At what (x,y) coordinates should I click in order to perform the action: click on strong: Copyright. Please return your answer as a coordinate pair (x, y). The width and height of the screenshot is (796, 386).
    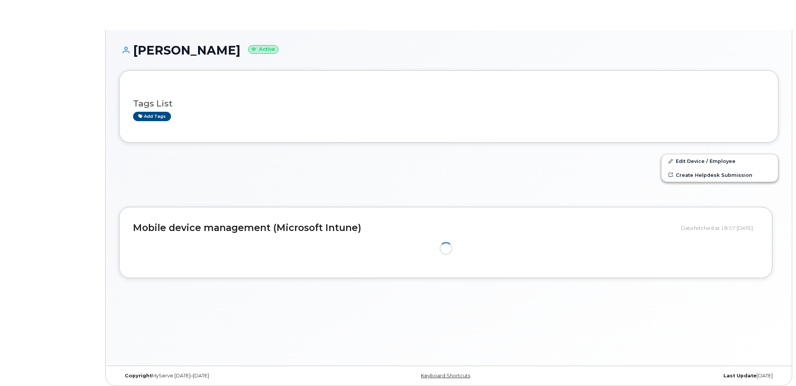
    Looking at the image, I should click on (138, 375).